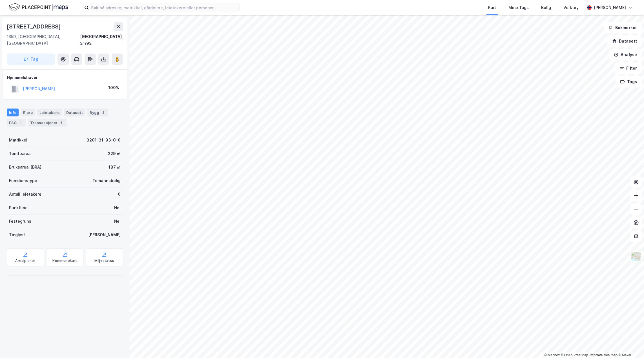 The width and height of the screenshot is (644, 358). Describe the element at coordinates (518, 8) in the screenshot. I see `div: Mine Tags` at that location.